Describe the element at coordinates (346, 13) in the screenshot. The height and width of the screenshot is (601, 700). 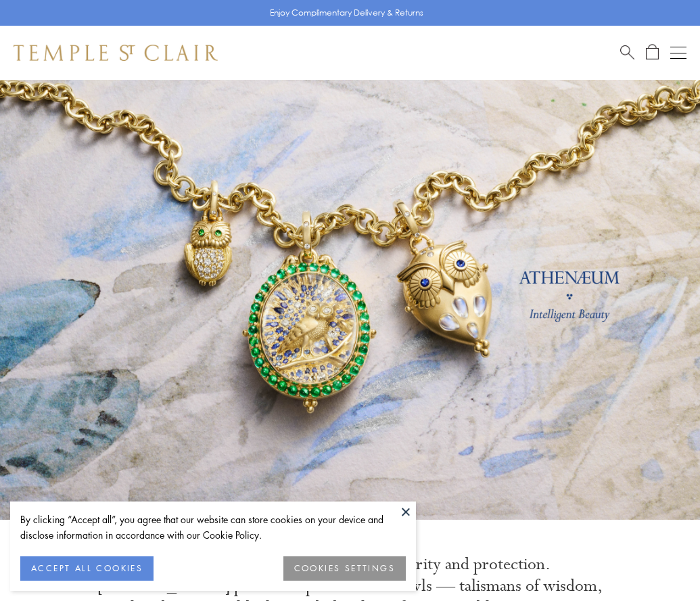
I see `p: Enjoy Complimentary Delivery & Returns` at that location.